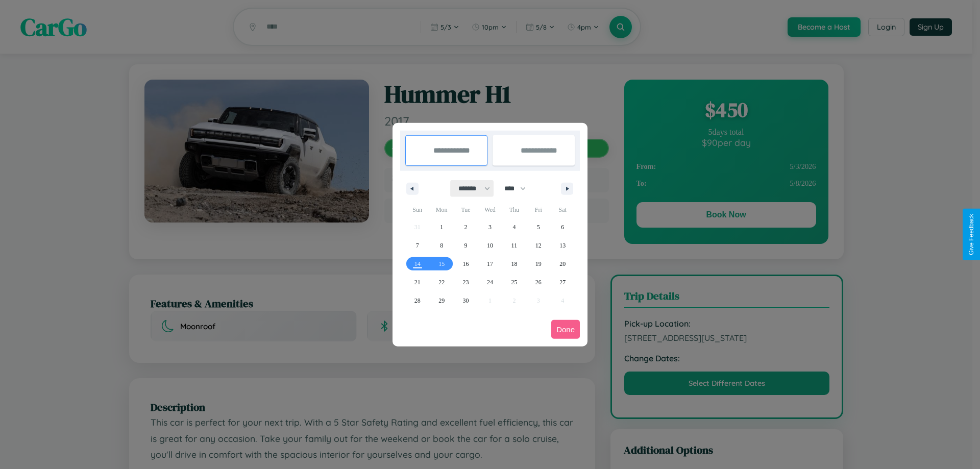 The width and height of the screenshot is (980, 469). Describe the element at coordinates (562, 246) in the screenshot. I see `button: 13` at that location.